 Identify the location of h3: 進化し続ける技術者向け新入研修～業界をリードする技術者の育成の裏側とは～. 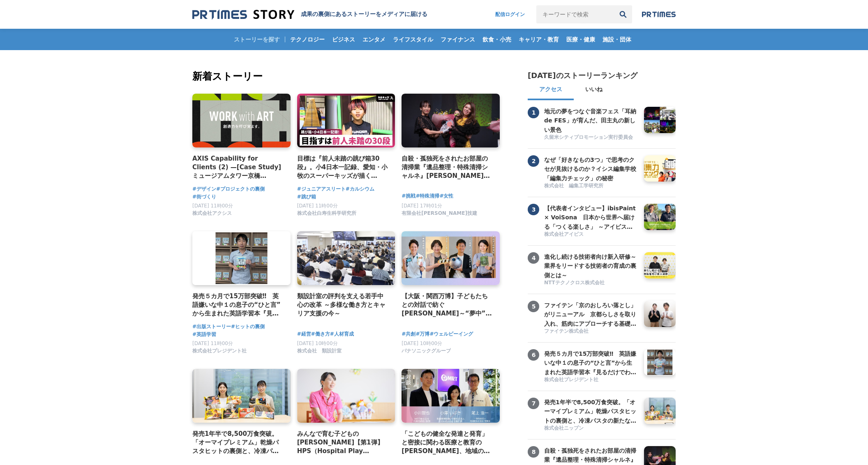
(591, 266).